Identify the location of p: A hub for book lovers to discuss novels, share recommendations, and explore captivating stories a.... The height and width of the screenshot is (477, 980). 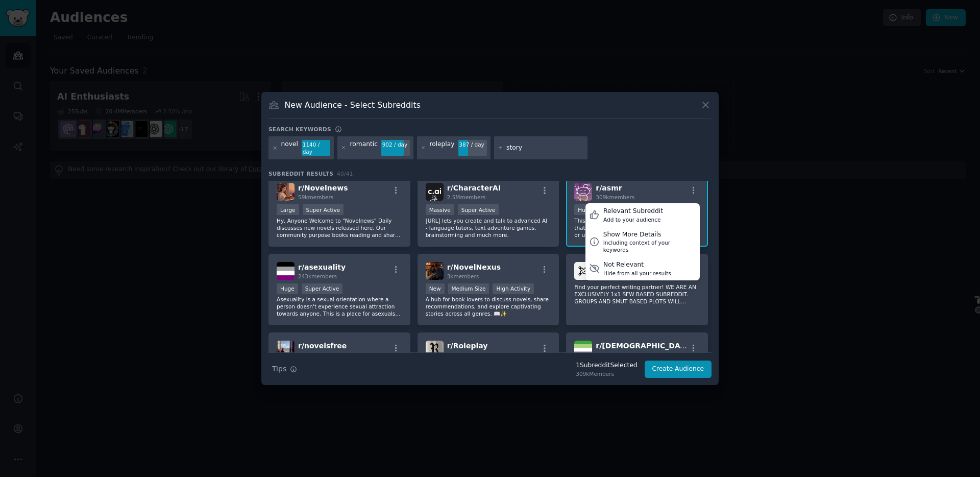
(488, 306).